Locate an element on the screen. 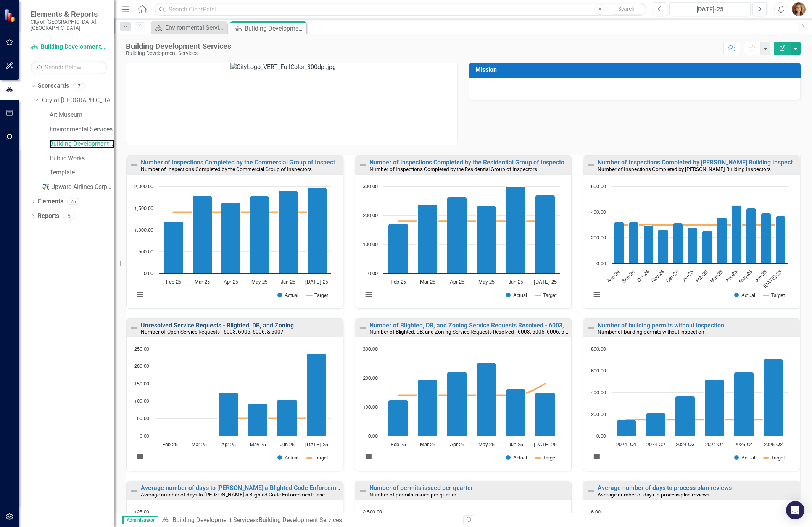 This screenshot has width=812, height=527. img: ClearPoint Strategy is located at coordinates (10, 15).